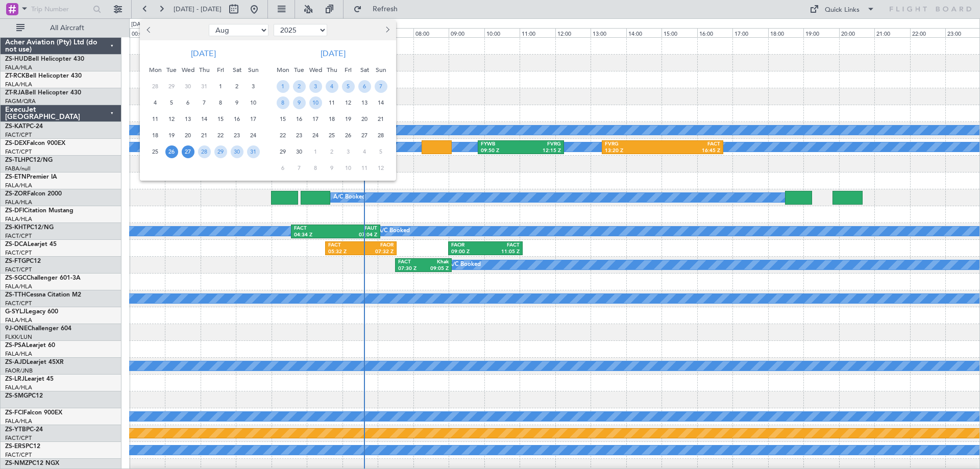  Describe the element at coordinates (238, 30) in the screenshot. I see `select: Select month` at that location.